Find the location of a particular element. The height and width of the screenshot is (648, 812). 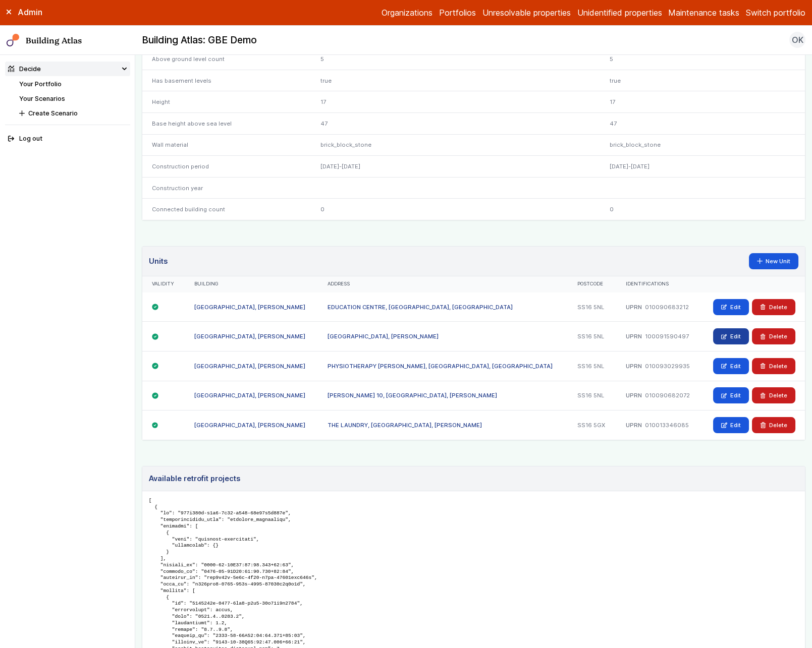

div: Has basement levels is located at coordinates (226, 80).